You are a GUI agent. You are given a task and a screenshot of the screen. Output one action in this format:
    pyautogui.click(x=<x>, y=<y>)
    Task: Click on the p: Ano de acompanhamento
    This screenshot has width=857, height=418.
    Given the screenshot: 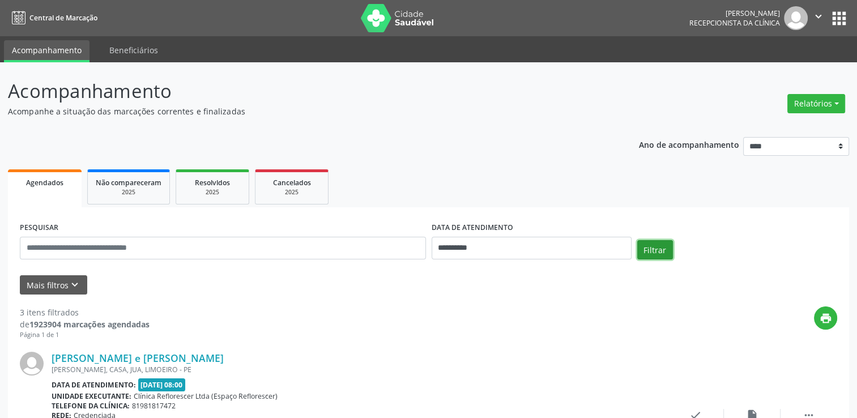 What is the action you would take?
    pyautogui.click(x=688, y=144)
    